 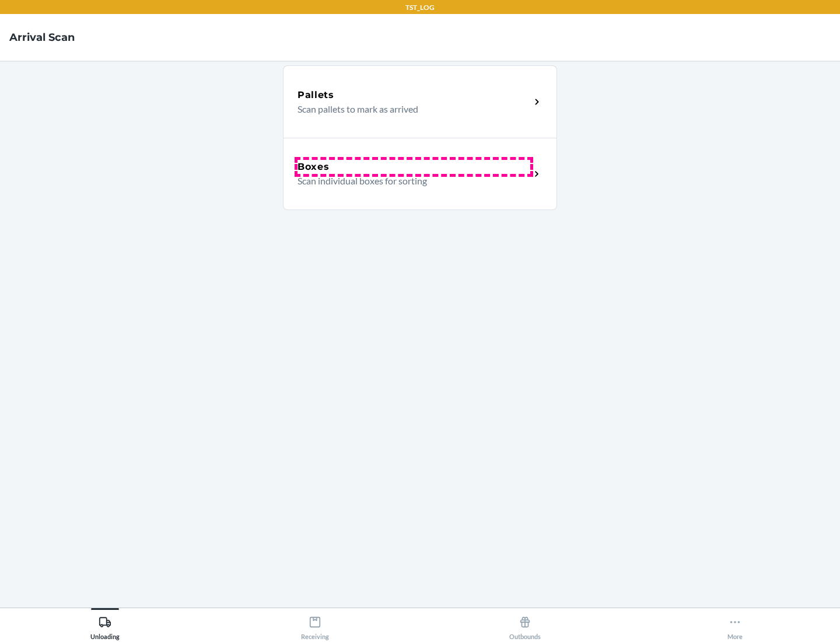 I want to click on button: More, so click(x=735, y=623).